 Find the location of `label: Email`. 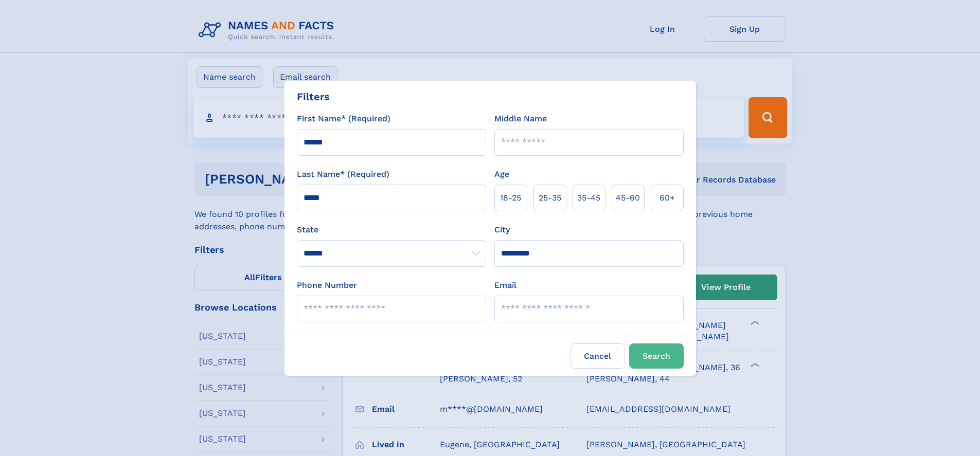

label: Email is located at coordinates (505, 285).